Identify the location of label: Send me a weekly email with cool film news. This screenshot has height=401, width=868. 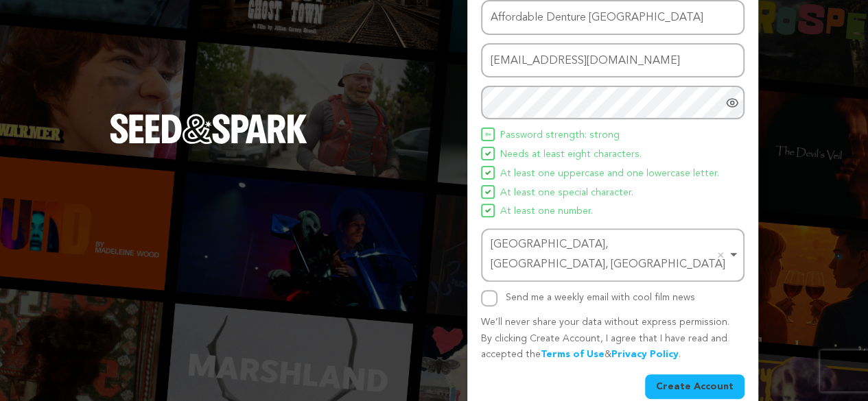
(600, 297).